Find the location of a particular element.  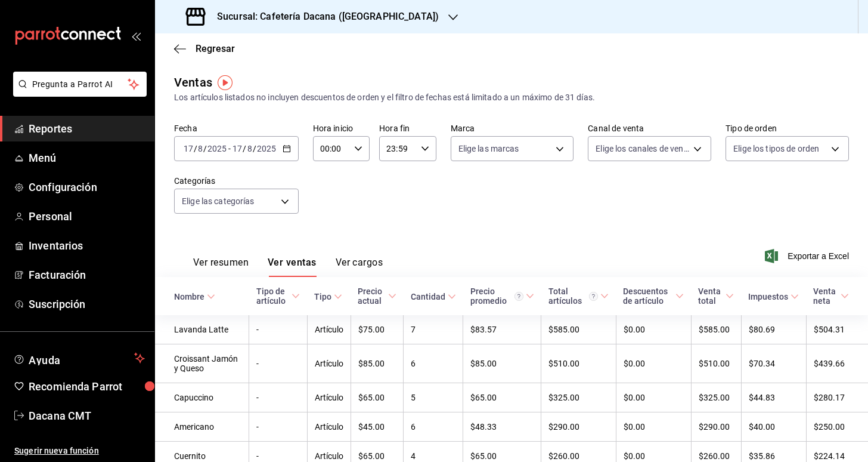

img: Tooltip marker is located at coordinates (225, 83).